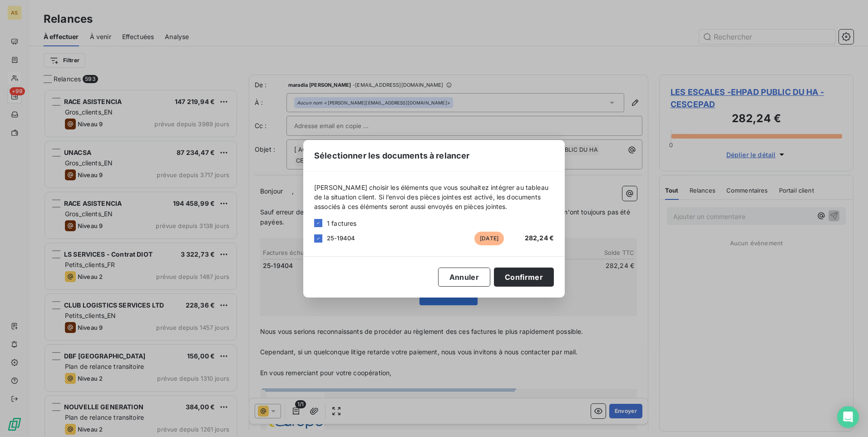 This screenshot has width=868, height=437. What do you see at coordinates (524, 277) in the screenshot?
I see `button: Confirmer` at bounding box center [524, 277].